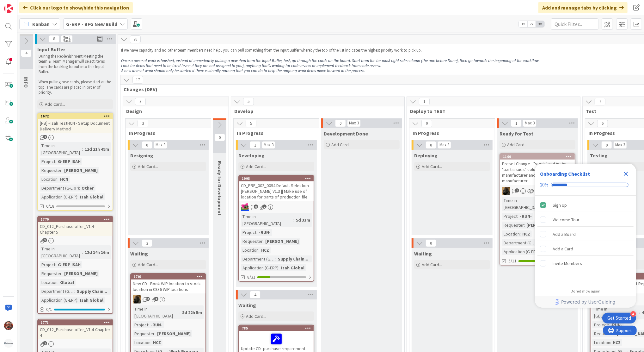 The height and width of the screenshot is (352, 644). What do you see at coordinates (276, 179) in the screenshot?
I see `div: 1098` at bounding box center [276, 179].